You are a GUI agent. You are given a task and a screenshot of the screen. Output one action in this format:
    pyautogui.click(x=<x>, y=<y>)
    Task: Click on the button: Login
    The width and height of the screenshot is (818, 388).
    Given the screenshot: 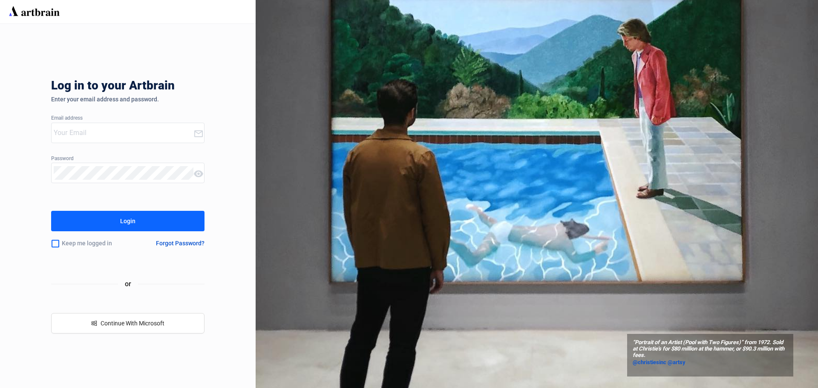 What is the action you would take?
    pyautogui.click(x=128, y=221)
    